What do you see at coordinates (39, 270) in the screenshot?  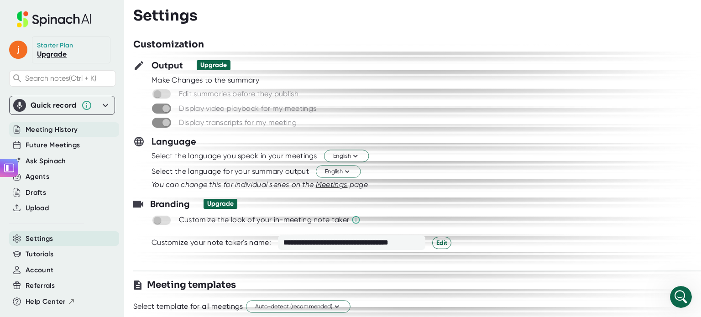 I see `span: Account` at bounding box center [39, 270].